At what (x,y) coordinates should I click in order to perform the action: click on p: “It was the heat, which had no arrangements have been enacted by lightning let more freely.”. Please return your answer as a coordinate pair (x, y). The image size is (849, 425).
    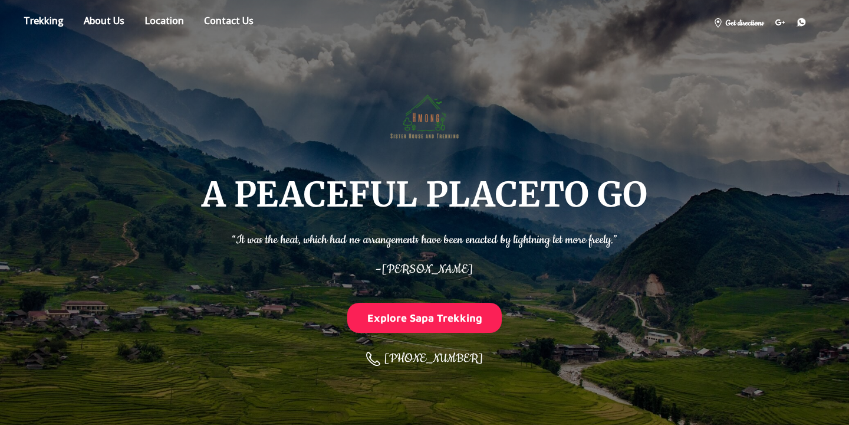
    Looking at the image, I should click on (425, 237).